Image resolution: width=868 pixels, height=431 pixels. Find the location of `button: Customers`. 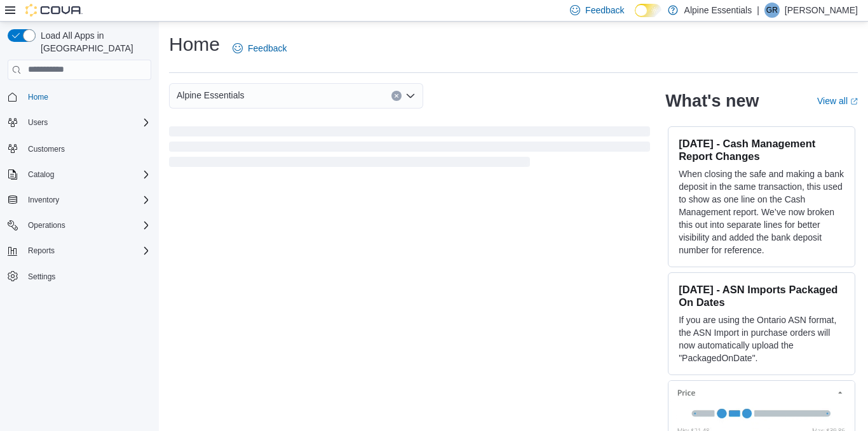

button: Customers is located at coordinates (79, 148).